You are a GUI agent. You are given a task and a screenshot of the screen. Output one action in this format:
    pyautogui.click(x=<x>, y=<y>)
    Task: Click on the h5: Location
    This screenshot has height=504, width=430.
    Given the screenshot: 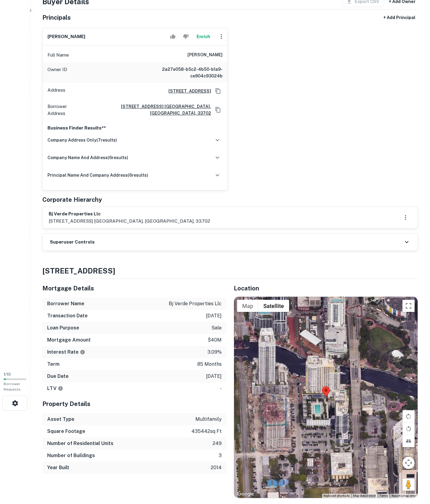 What is the action you would take?
    pyautogui.click(x=325, y=288)
    